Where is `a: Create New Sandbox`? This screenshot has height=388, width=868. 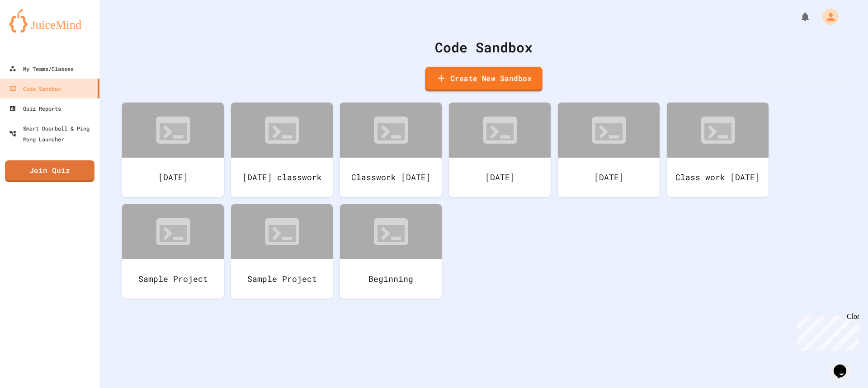 a: Create New Sandbox is located at coordinates (484, 79).